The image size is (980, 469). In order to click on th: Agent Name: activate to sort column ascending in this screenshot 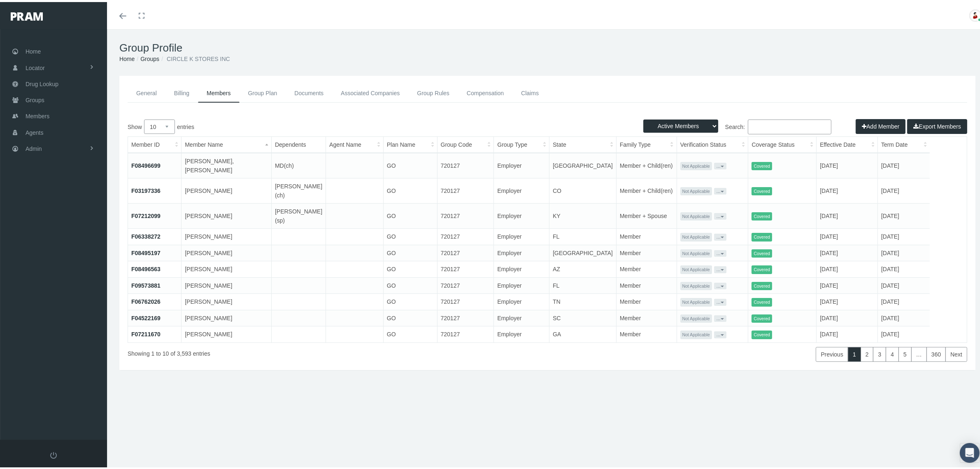, I will do `click(355, 143)`.